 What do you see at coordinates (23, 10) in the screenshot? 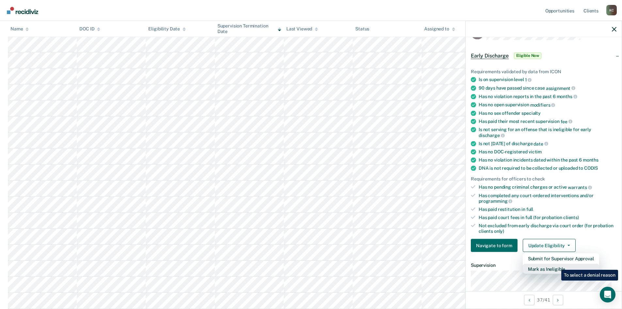
I see `img: Recidiviz` at bounding box center [23, 10].